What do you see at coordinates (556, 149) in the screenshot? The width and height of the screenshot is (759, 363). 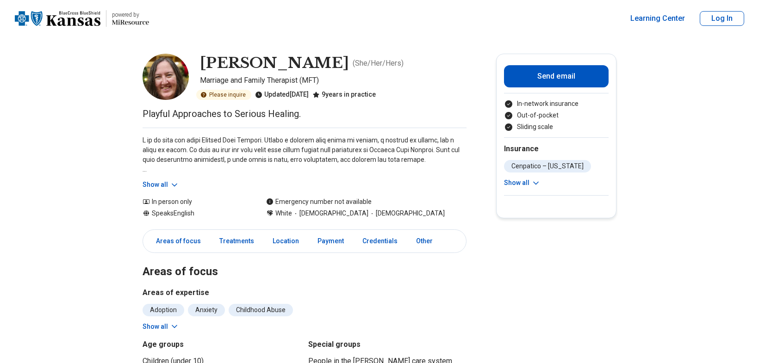 I see `h2: Insurance` at bounding box center [556, 149].